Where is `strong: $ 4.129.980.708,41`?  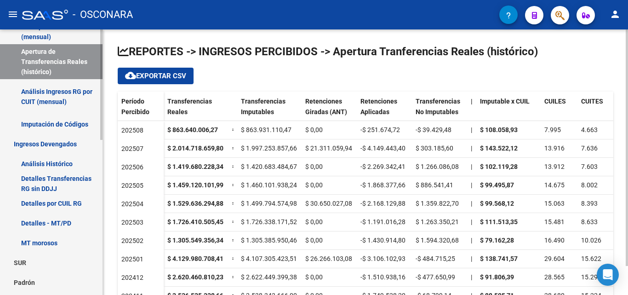 strong: $ 4.129.980.708,41 is located at coordinates (196, 259).